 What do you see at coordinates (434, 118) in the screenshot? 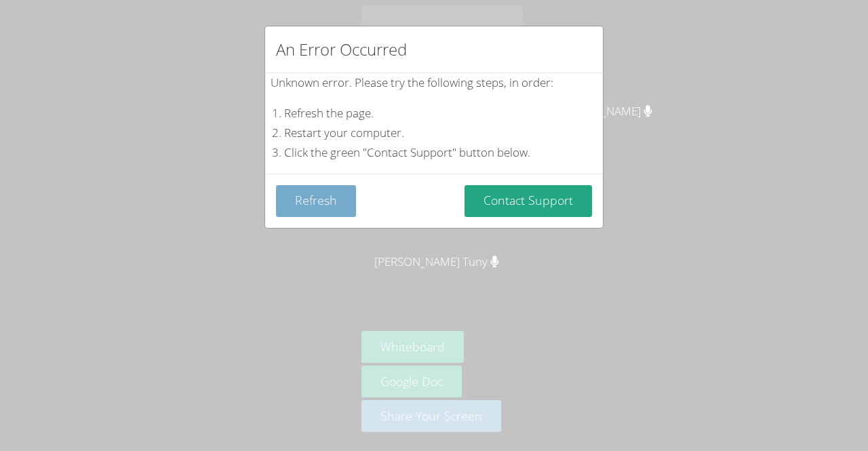
I see `div: Unknown error. Please try the following steps, in order:` at bounding box center [434, 118].